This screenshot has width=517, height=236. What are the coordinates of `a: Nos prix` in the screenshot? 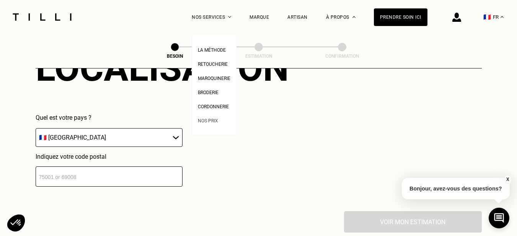 It's located at (208, 120).